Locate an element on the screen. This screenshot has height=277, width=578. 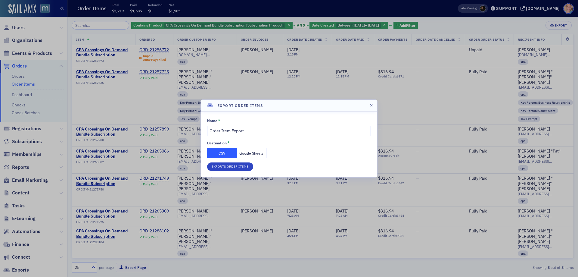
div: Name is located at coordinates (212, 120).